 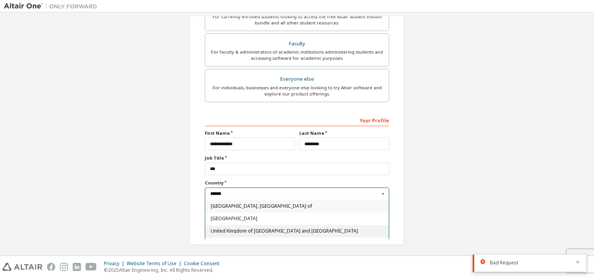 I want to click on span: Bad Request, so click(x=504, y=263).